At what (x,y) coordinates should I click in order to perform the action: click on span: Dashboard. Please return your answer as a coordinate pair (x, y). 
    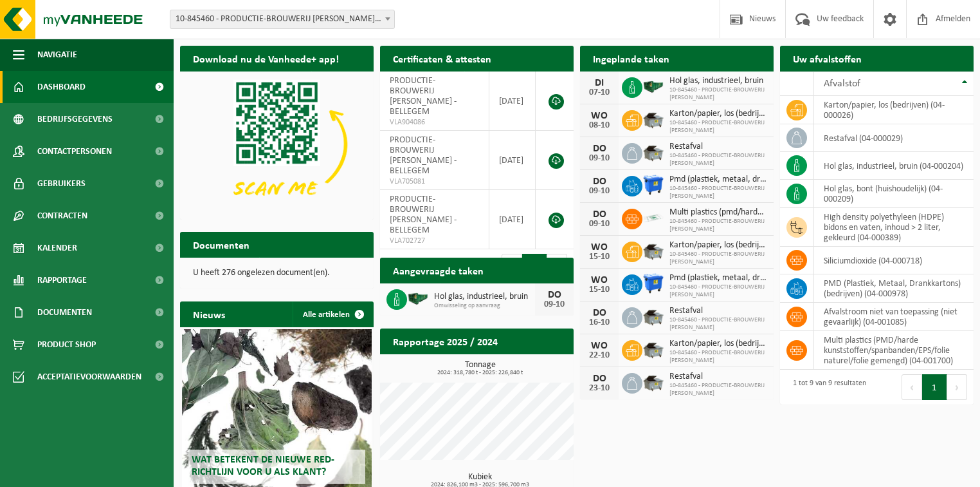
    Looking at the image, I should click on (61, 87).